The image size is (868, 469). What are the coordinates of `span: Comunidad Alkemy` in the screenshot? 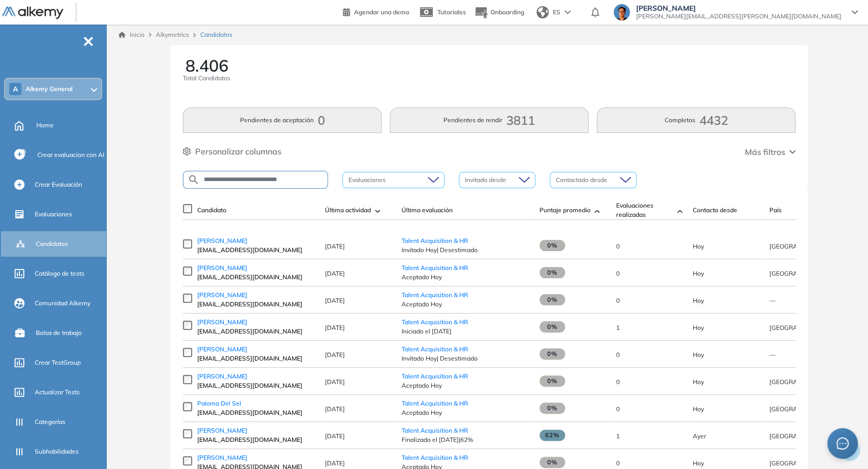 It's located at (62, 304).